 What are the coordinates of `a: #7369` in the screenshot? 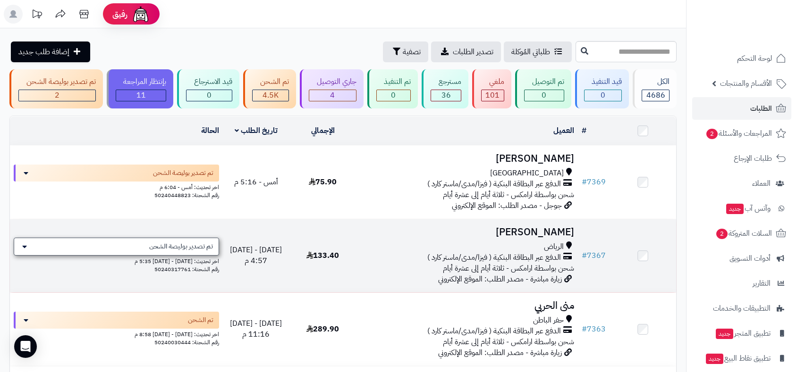 It's located at (593, 182).